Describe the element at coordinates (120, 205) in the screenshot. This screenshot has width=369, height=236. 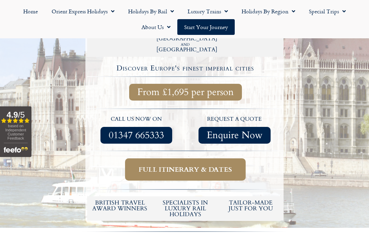
I see `h5: British Travel Award winners` at that location.